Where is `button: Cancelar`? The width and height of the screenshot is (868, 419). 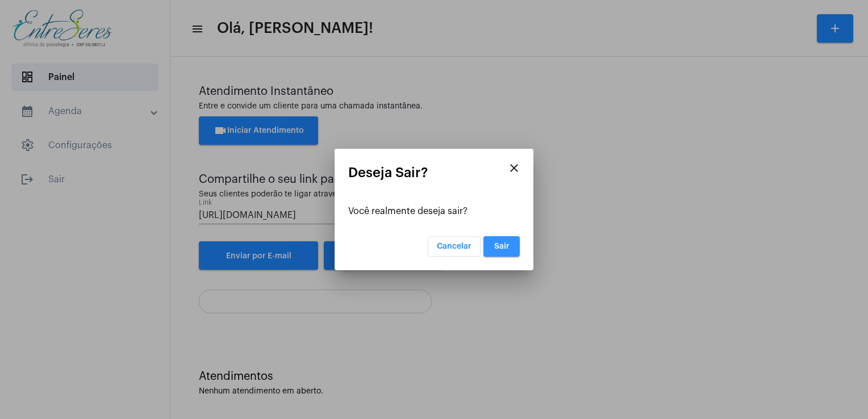 button: Cancelar is located at coordinates (454, 246).